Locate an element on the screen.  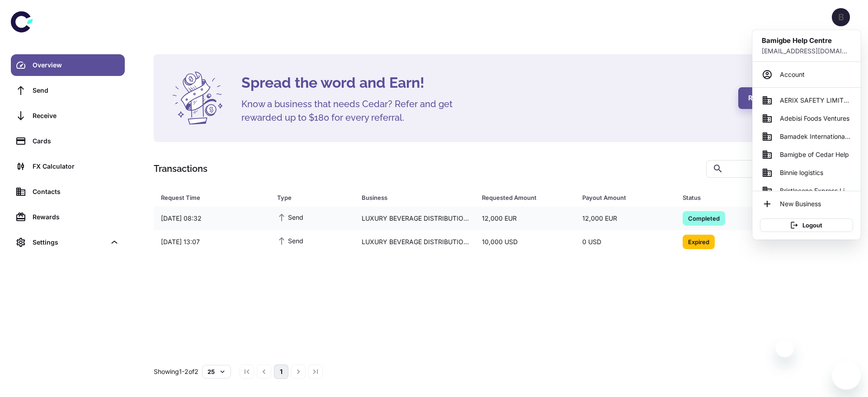
span: Bamigbe of Cedar Help is located at coordinates (814, 155).